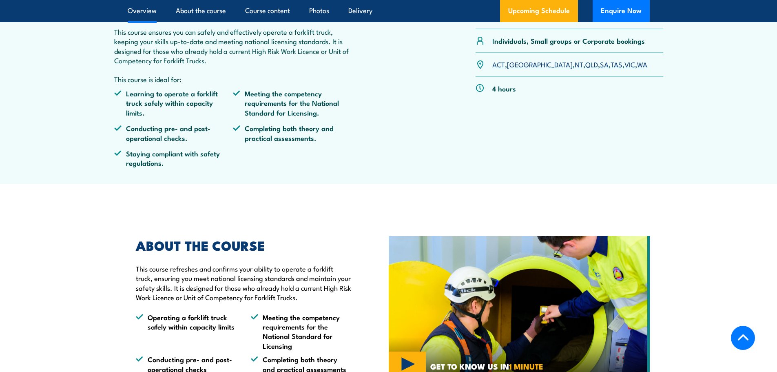 The image size is (777, 372). I want to click on p: Individuals, Small groups or Corporate bookings, so click(569, 40).